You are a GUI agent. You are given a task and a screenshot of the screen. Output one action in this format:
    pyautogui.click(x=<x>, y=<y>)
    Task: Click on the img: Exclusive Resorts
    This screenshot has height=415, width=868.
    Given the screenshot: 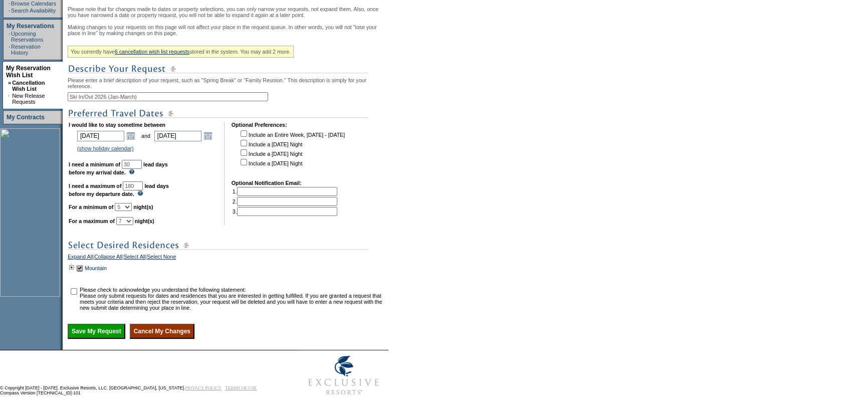 What is the action you would take?
    pyautogui.click(x=343, y=375)
    